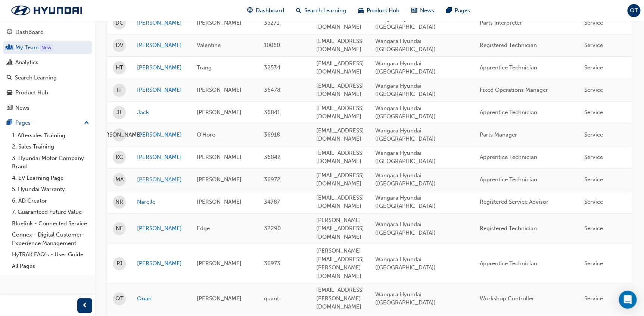 The image size is (644, 316). I want to click on a: HyTRAK FAQ's - User Guide, so click(50, 254).